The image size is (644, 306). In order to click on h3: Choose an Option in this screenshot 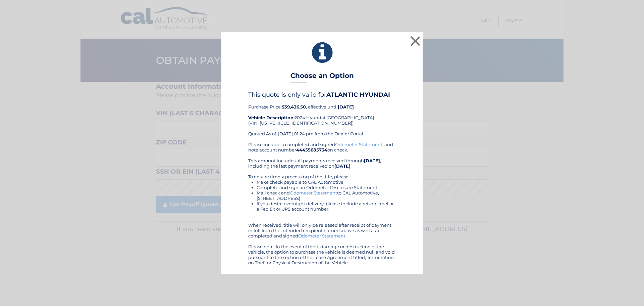, I will do `click(322, 77)`.